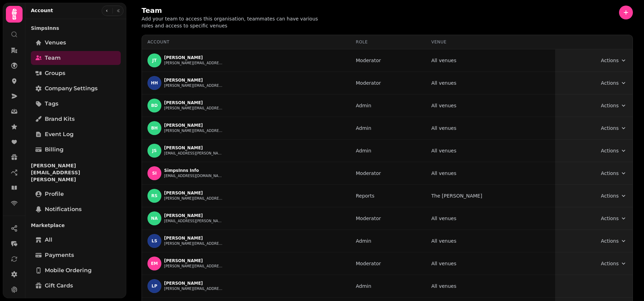 This screenshot has width=644, height=301. I want to click on p: SimpsInns Info, so click(194, 171).